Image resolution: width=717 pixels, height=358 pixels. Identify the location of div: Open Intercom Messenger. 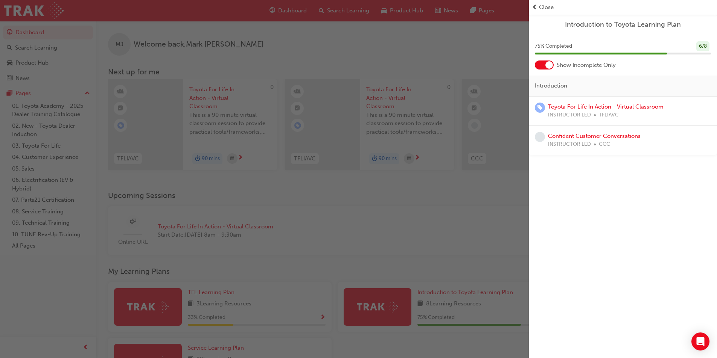
(700, 342).